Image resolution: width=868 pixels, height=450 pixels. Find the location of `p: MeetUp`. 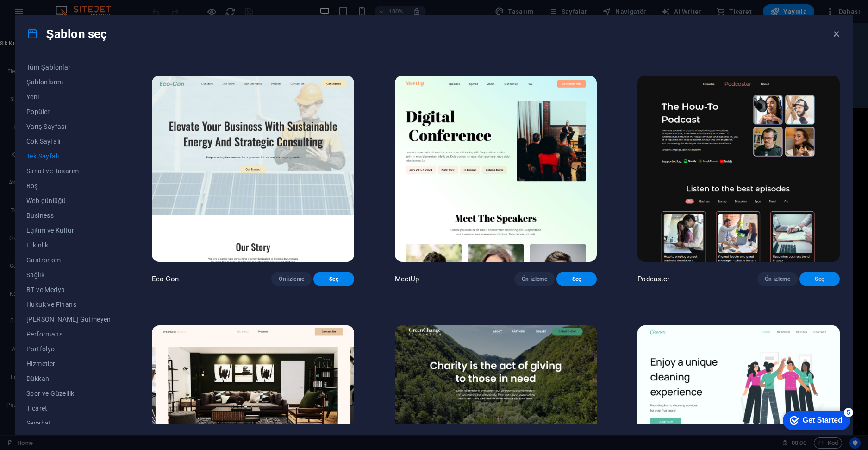

p: MeetUp is located at coordinates (407, 279).